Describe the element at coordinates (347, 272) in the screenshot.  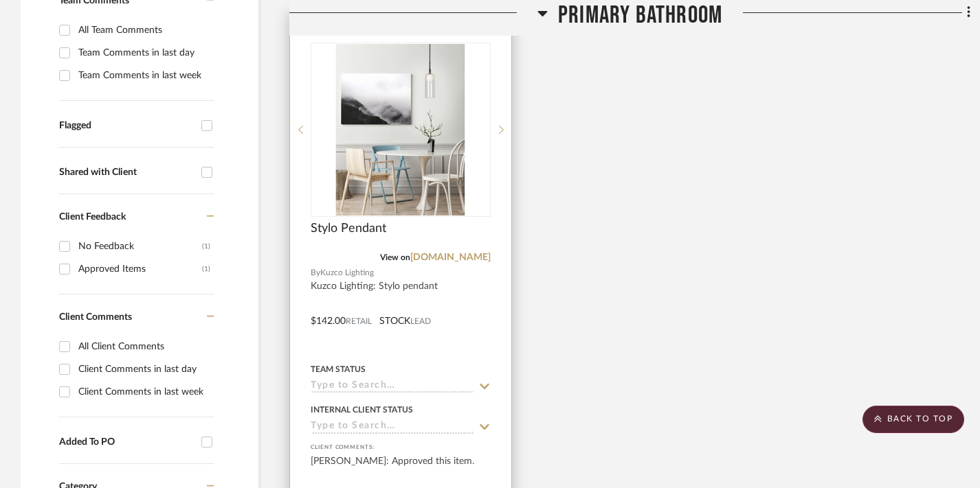
I see `span: Kuzco Lighting` at that location.